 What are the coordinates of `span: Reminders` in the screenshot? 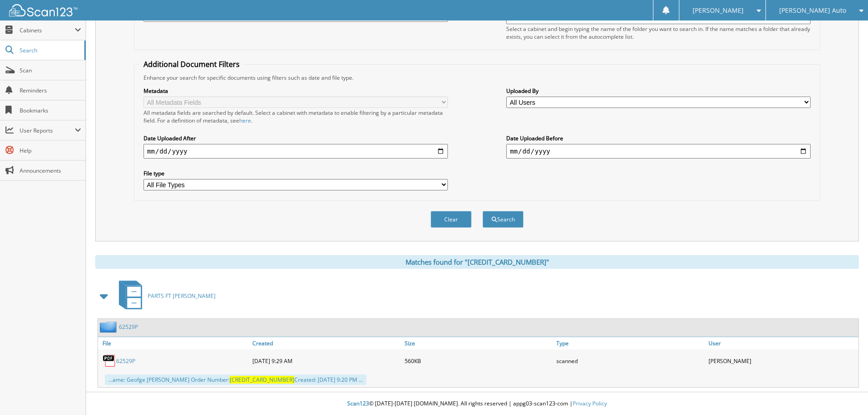 It's located at (50, 90).